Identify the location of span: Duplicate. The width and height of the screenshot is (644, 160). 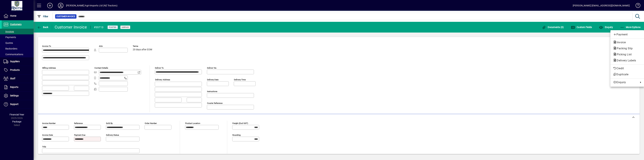
(627, 74).